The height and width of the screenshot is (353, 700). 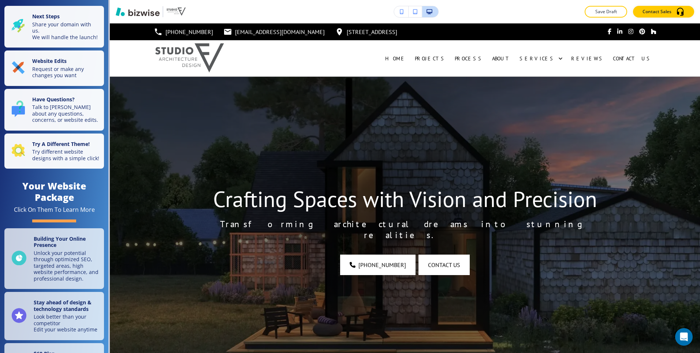 What do you see at coordinates (54, 68) in the screenshot?
I see `button: Website EditsRequest or make any changes you want` at bounding box center [54, 68].